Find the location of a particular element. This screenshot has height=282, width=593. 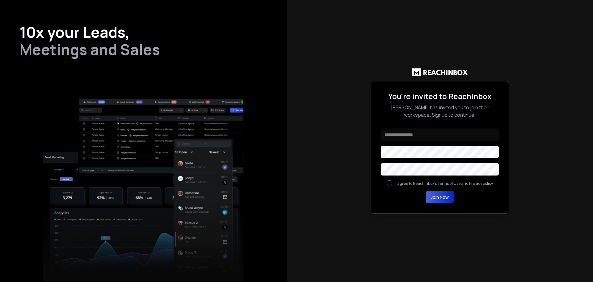

h2: You're invited to ReachInbox is located at coordinates (440, 96).